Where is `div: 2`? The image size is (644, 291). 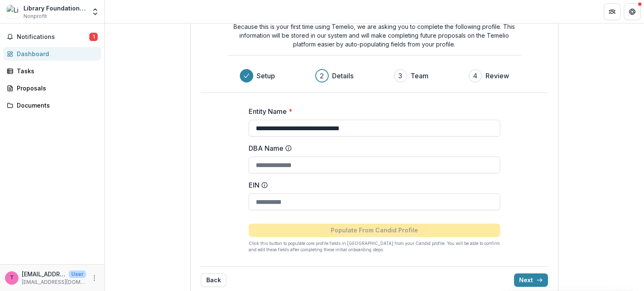
div: 2 is located at coordinates (322, 76).